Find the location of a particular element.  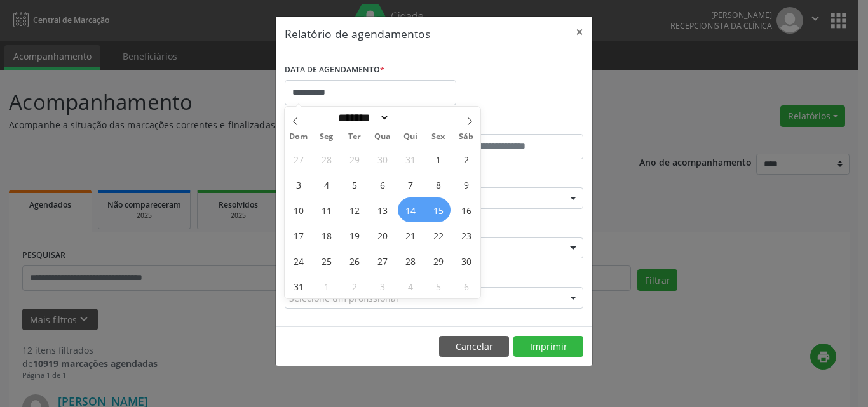

span: Agosto 25, 2025 is located at coordinates (326, 261).